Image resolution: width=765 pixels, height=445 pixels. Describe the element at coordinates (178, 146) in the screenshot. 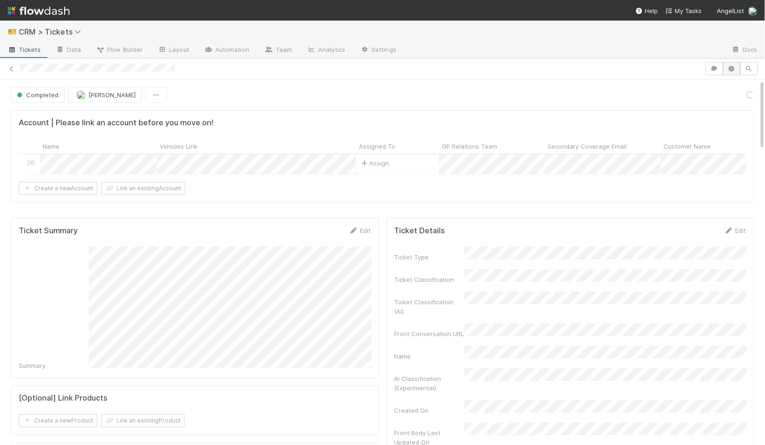

I see `span: Vehicles Link` at that location.